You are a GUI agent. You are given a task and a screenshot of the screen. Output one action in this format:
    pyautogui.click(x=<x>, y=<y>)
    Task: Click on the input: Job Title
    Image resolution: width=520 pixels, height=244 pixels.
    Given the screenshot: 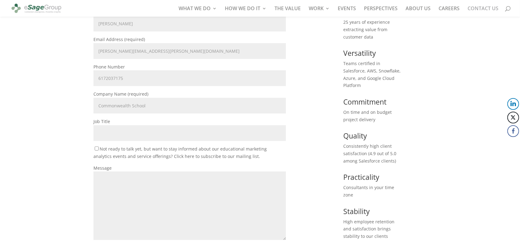 What is the action you would take?
    pyautogui.click(x=190, y=133)
    